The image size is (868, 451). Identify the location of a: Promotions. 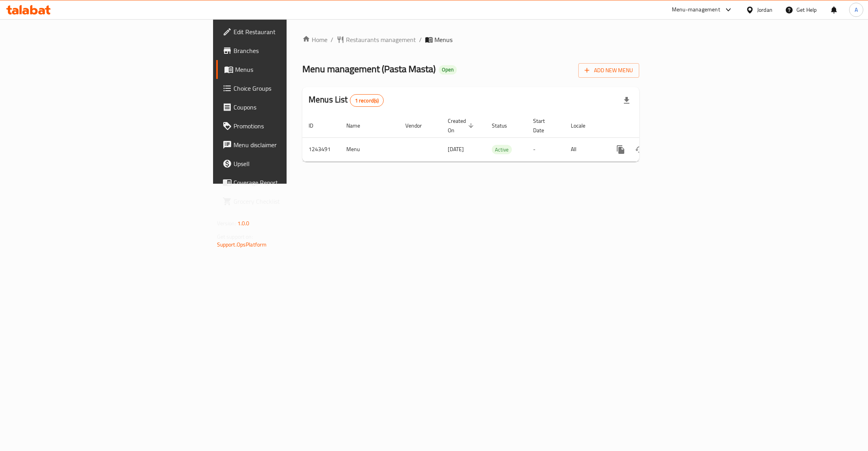
(287, 126).